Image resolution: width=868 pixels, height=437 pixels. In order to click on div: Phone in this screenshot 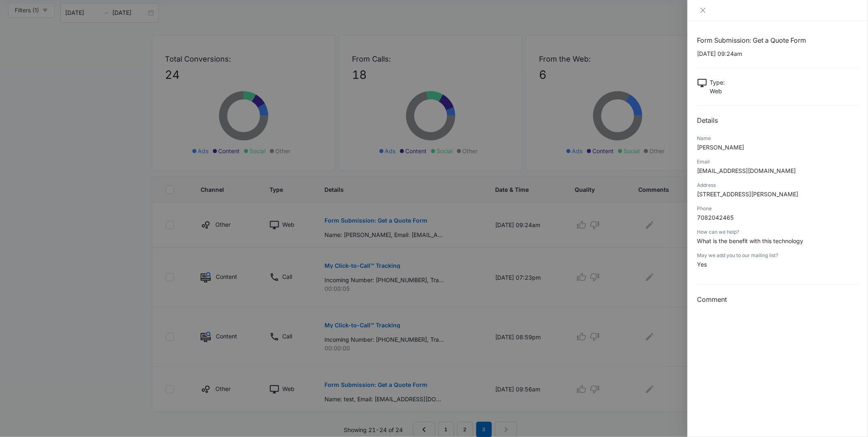, I will do `click(778, 209)`.